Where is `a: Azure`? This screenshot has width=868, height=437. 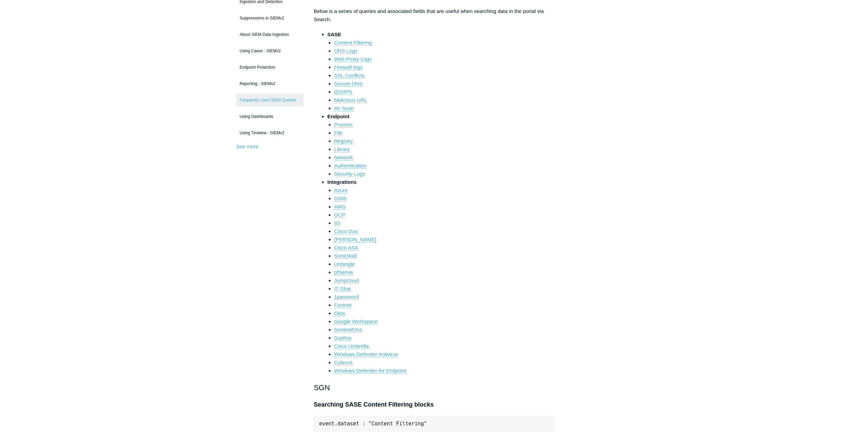 a: Azure is located at coordinates (341, 190).